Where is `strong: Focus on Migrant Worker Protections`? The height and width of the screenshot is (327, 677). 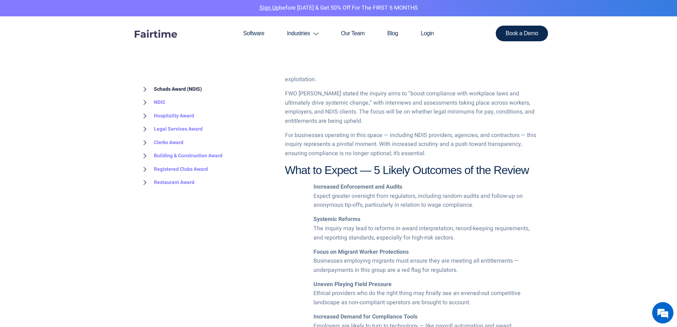 strong: Focus on Migrant Worker Protections is located at coordinates (361, 252).